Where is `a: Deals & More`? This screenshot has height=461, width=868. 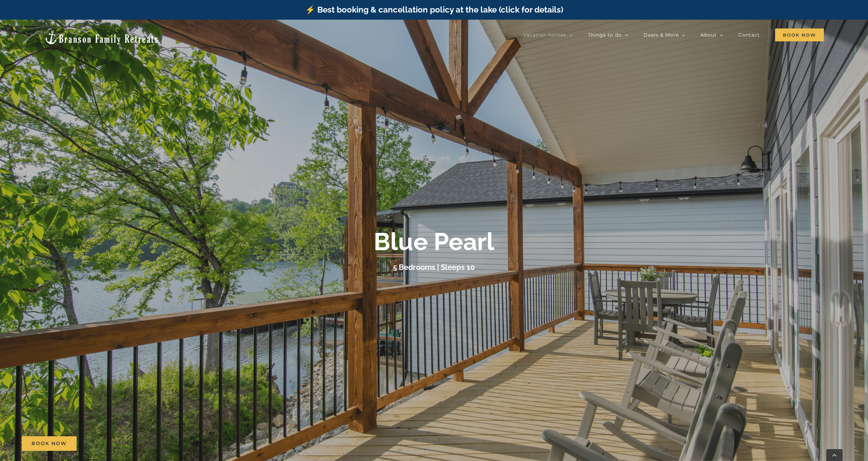
a: Deals & More is located at coordinates (664, 35).